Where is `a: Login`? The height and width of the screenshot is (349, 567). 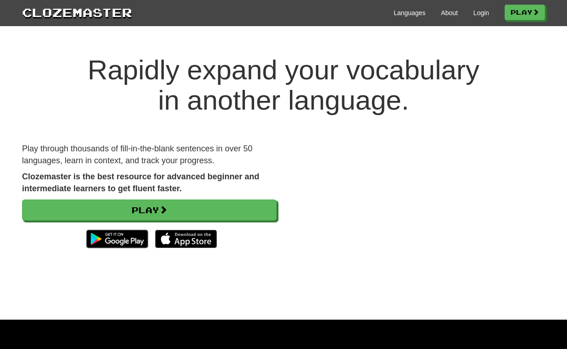
a: Login is located at coordinates (481, 13).